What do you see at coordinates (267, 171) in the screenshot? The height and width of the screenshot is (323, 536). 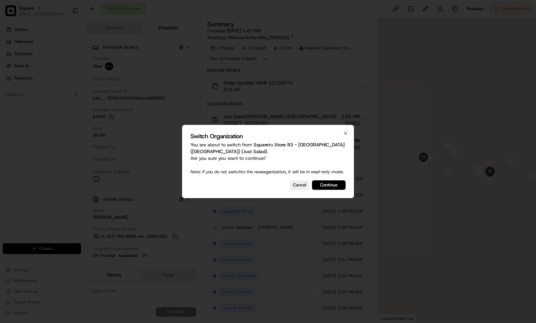 I see `span: Note: If you do not switch to the new organization, it will be in read-only mode.` at bounding box center [267, 171].